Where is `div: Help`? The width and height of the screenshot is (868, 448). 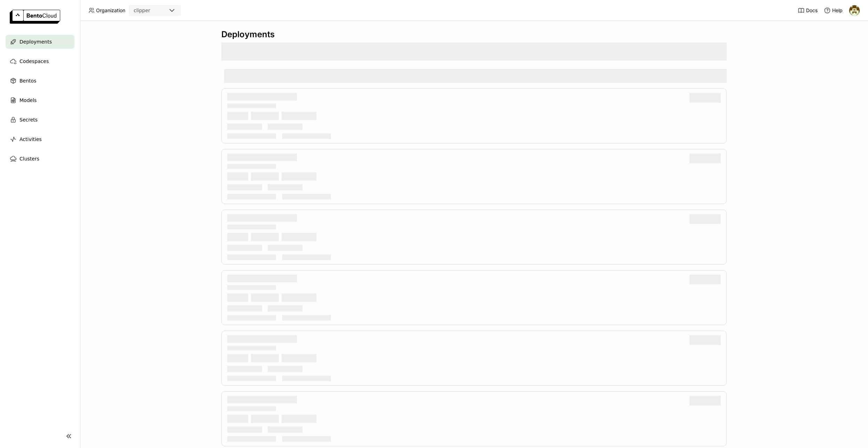
div: Help is located at coordinates (834, 11).